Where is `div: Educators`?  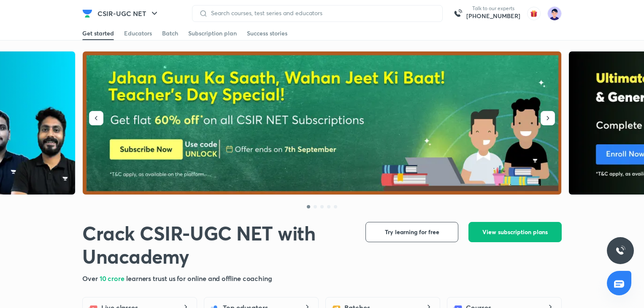
div: Educators is located at coordinates (138, 33).